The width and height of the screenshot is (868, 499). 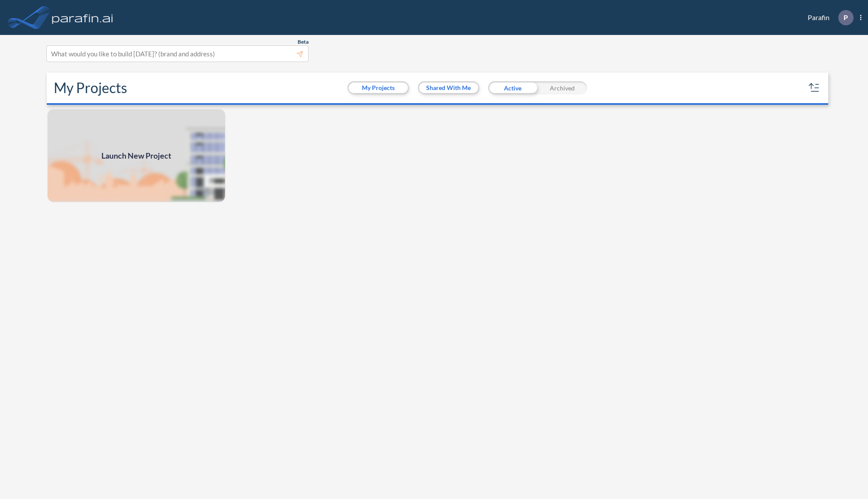 I want to click on span: Launch New Project, so click(x=137, y=155).